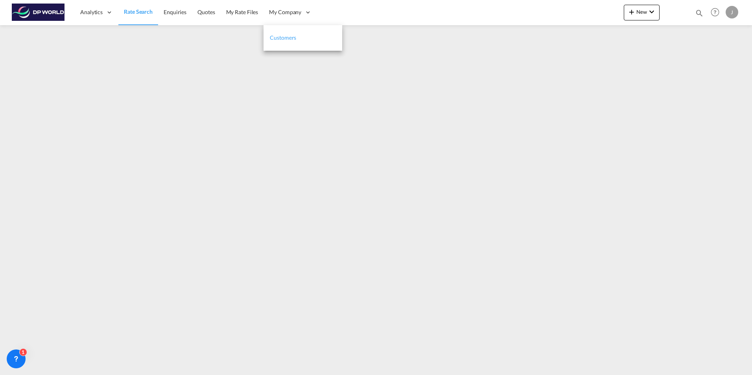 This screenshot has width=752, height=375. Describe the element at coordinates (285, 12) in the screenshot. I see `span: My Company` at that location.